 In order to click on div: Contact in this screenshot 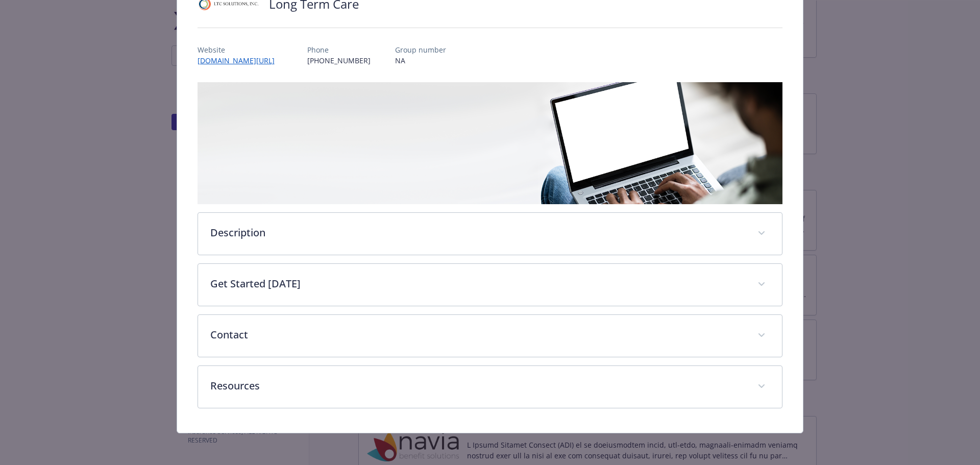, I will do `click(490, 336)`.